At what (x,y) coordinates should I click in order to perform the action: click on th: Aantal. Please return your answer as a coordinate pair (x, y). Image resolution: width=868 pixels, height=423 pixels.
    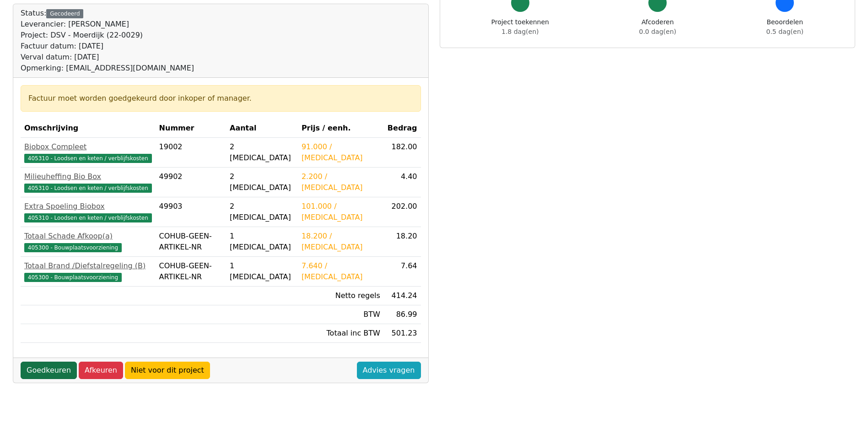
    Looking at the image, I should click on (261, 128).